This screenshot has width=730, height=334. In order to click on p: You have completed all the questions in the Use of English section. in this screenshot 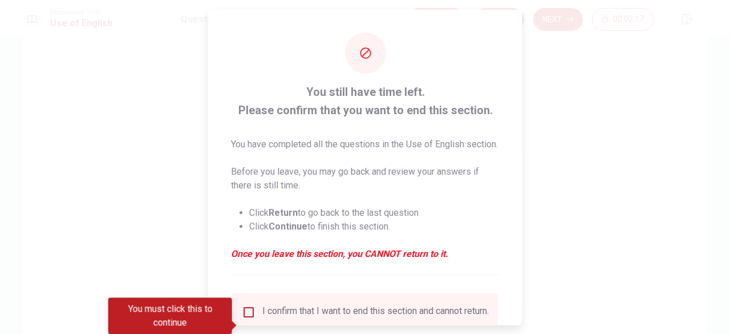, I will do `click(365, 144)`.